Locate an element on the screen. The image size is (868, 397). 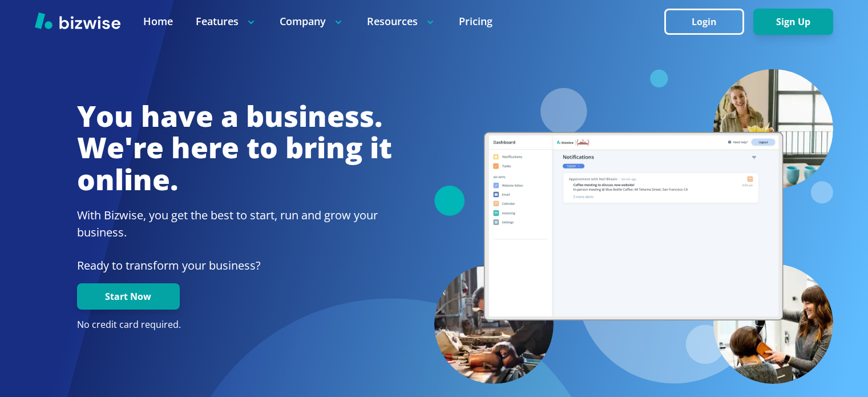
a: Start Now is located at coordinates (129, 296).